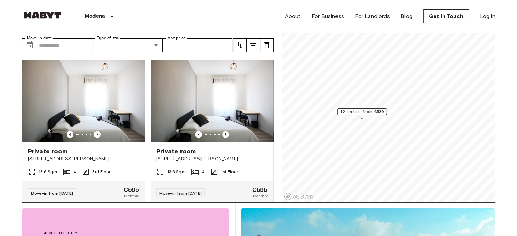  I want to click on button: Choose date, so click(30, 45).